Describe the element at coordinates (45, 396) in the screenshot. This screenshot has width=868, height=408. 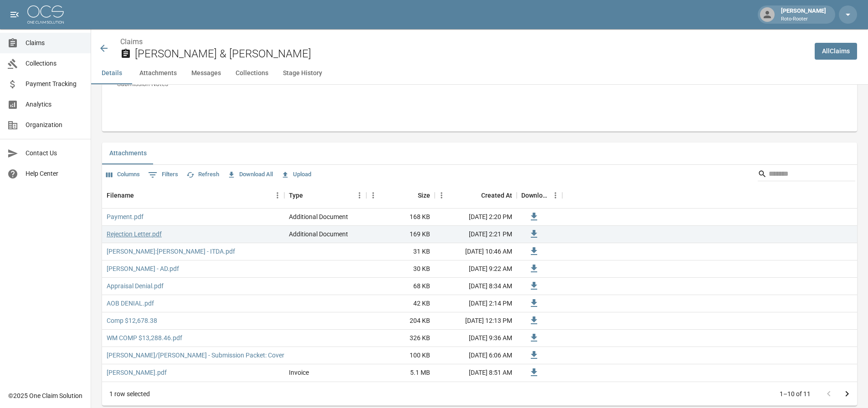
I see `div: © 2025 One Claim Solution` at that location.